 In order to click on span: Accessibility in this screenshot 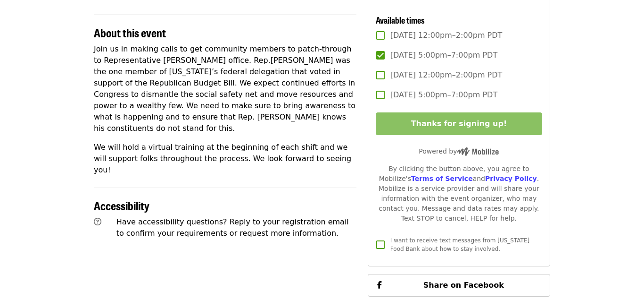, I will do `click(122, 205)`.